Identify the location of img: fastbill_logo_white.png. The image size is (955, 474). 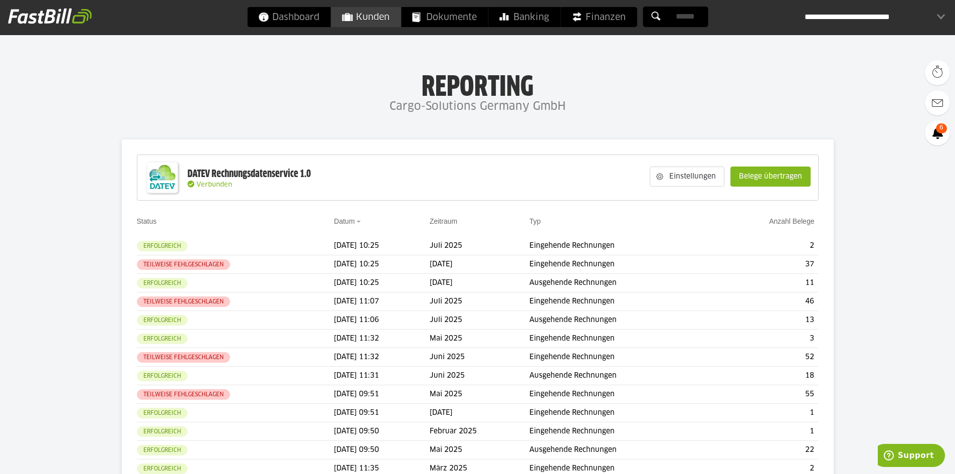
(50, 16).